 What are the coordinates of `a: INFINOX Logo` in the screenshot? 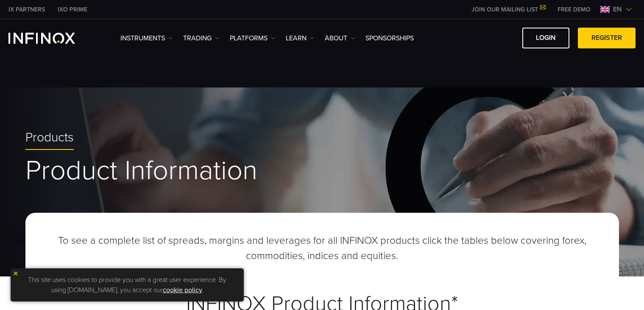 It's located at (51, 38).